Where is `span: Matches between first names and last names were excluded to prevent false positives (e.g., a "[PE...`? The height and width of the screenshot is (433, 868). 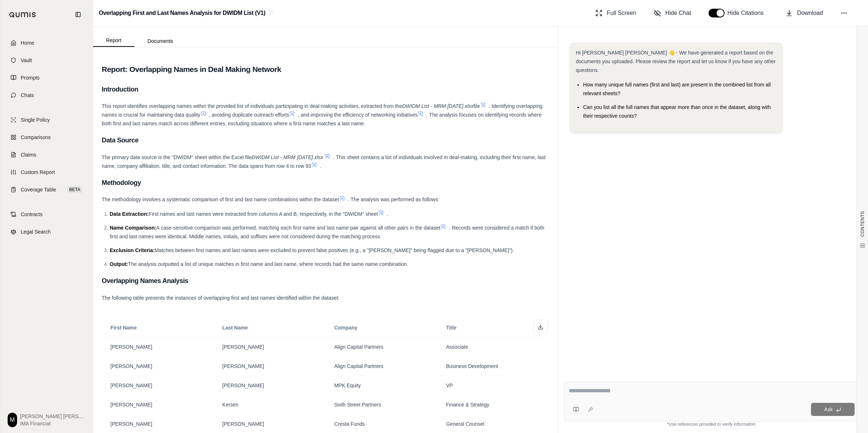 span: Matches between first names and last names were excluded to prevent false positives (e.g., a "[PE... is located at coordinates (334, 250).